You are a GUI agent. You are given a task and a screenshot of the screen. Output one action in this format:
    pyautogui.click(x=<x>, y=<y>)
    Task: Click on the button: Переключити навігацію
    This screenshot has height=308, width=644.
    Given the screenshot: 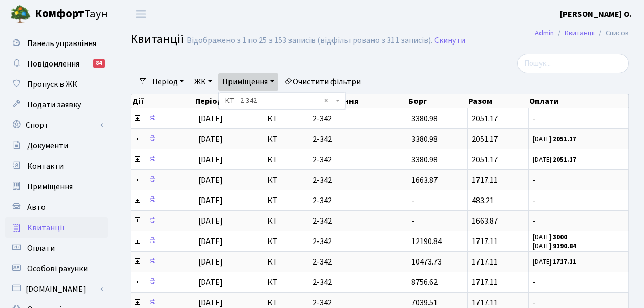 What is the action you would take?
    pyautogui.click(x=141, y=14)
    